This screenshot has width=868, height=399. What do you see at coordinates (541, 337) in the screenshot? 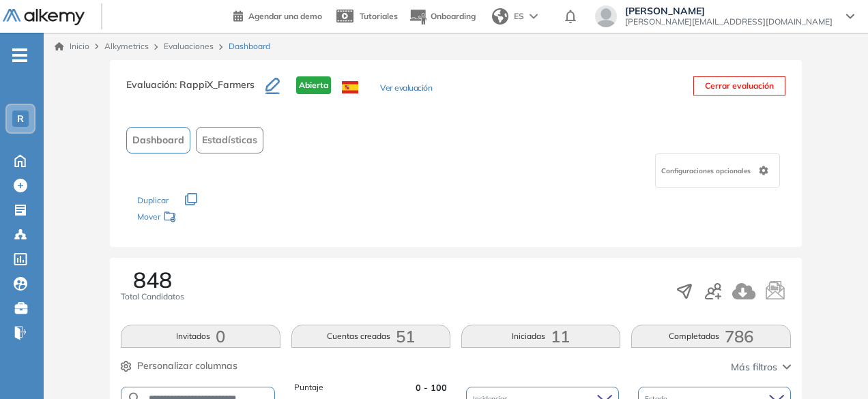
I see `button: Iniciadas11` at bounding box center [541, 337].